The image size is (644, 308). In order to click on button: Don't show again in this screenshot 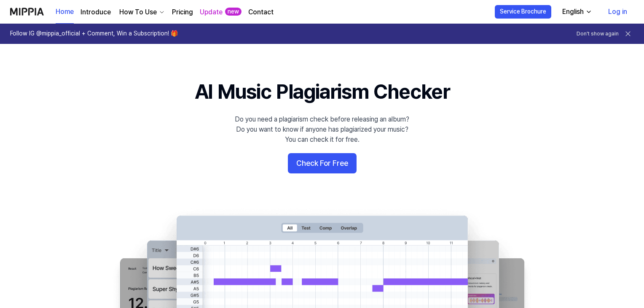, I will do `click(598, 34)`.